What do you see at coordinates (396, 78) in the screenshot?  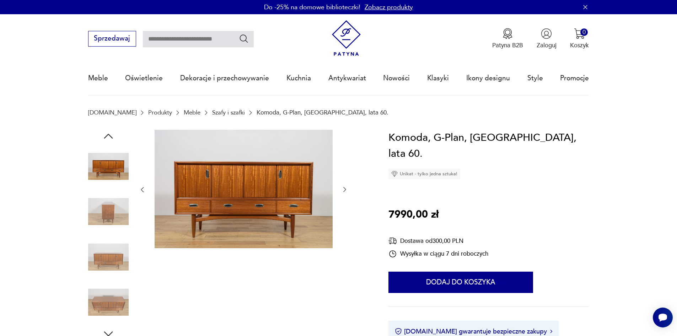 I see `a: Nowości` at bounding box center [396, 78].